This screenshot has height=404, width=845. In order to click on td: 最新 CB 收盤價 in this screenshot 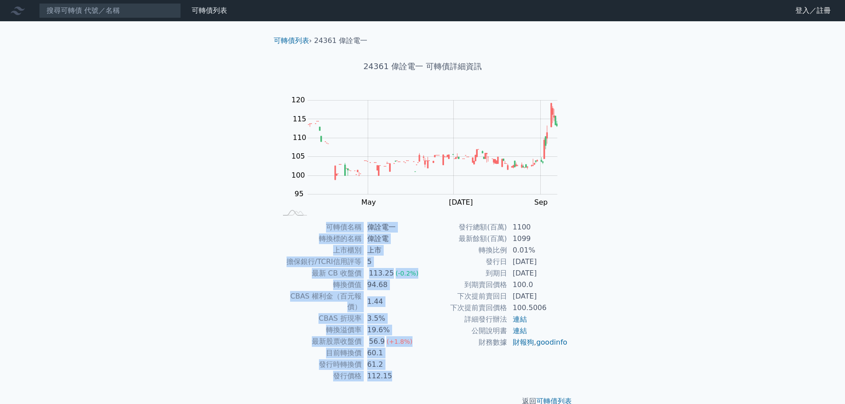, I will do `click(319, 274)`.